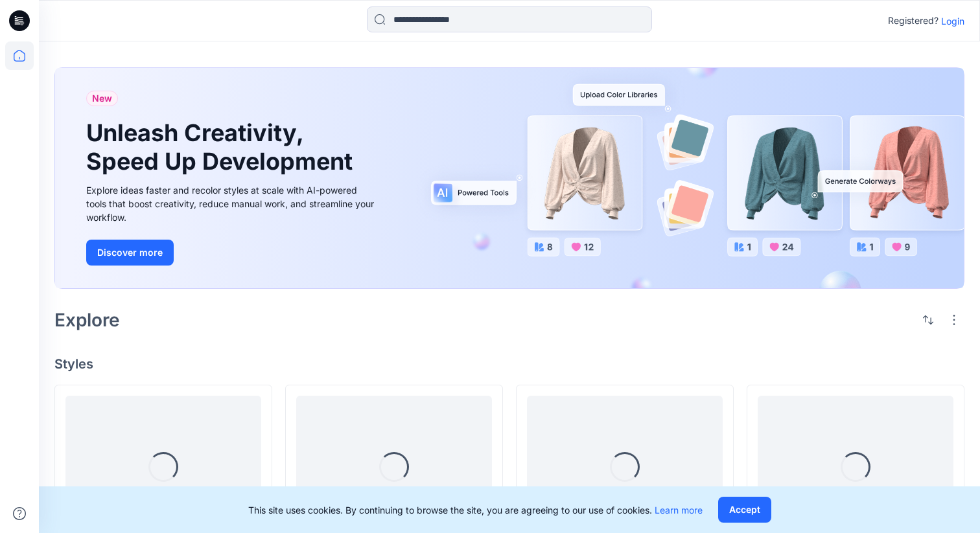 This screenshot has width=980, height=533. I want to click on p: Login, so click(953, 21).